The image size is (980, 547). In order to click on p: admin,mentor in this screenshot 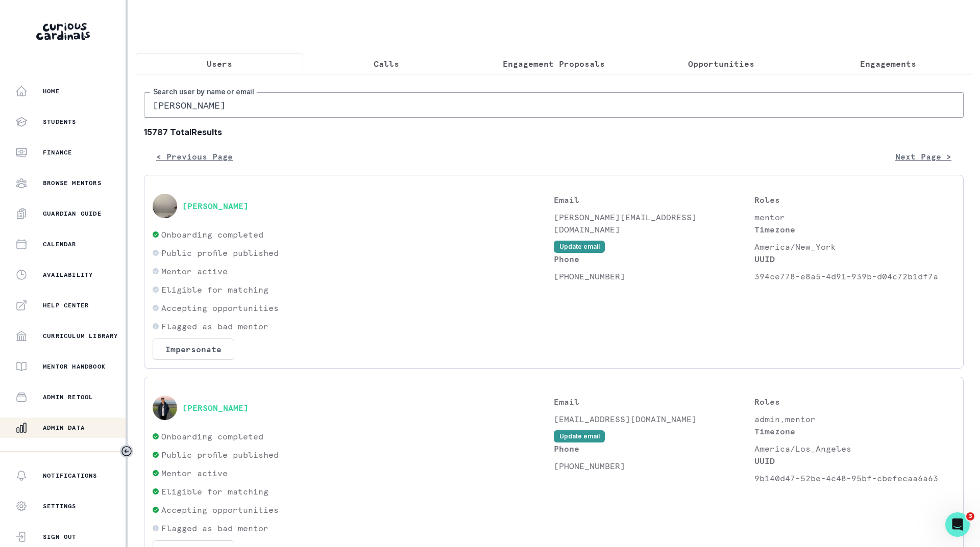, I will do `click(854, 419)`.